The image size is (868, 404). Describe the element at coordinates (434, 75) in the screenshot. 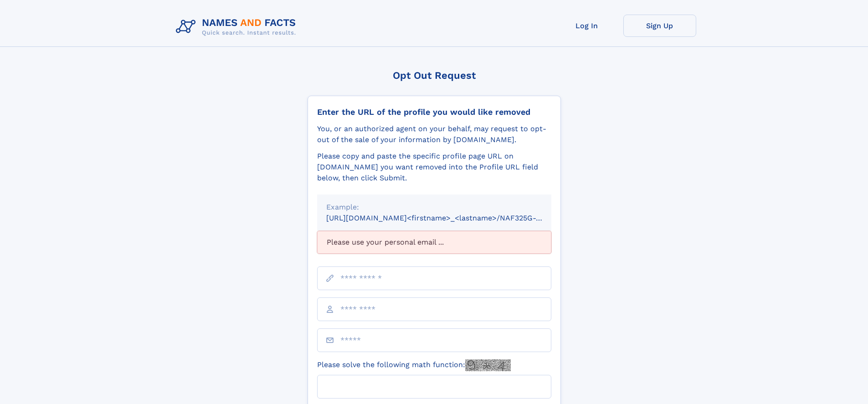

I see `div: Opt Out Request` at that location.